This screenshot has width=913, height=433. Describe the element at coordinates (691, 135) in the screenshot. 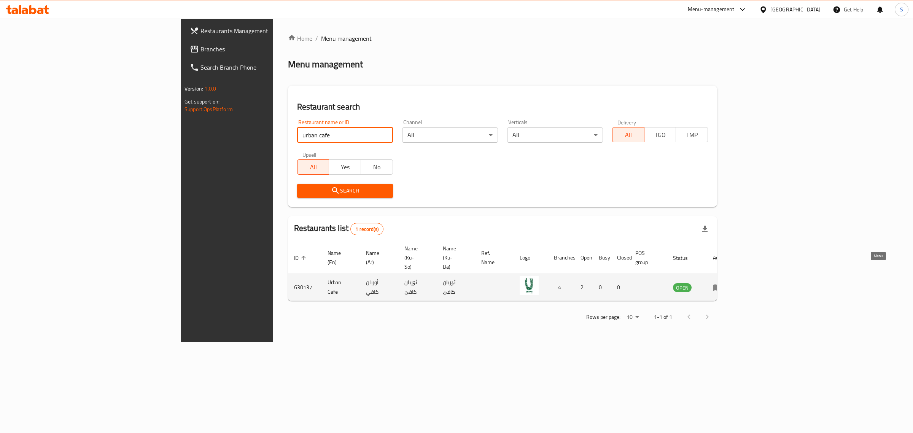

I see `button: TMP` at that location.